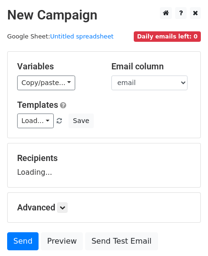 The width and height of the screenshot is (208, 256). I want to click on button: Save, so click(81, 121).